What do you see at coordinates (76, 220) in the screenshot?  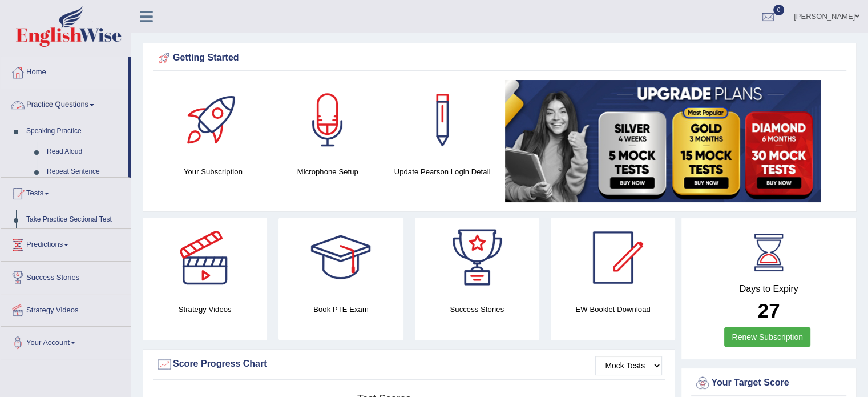 I see `a: Take Practice Sectional Test` at bounding box center [76, 220].